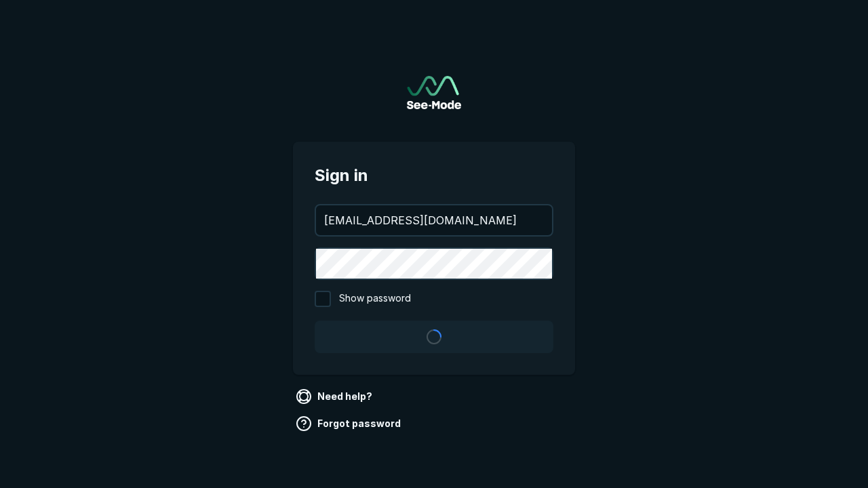  Describe the element at coordinates (349, 423) in the screenshot. I see `a: Forgot password` at that location.